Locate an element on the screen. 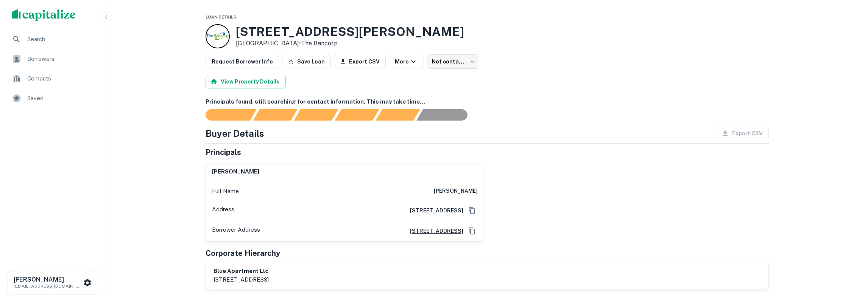  span: Loan Details is located at coordinates (221, 17).